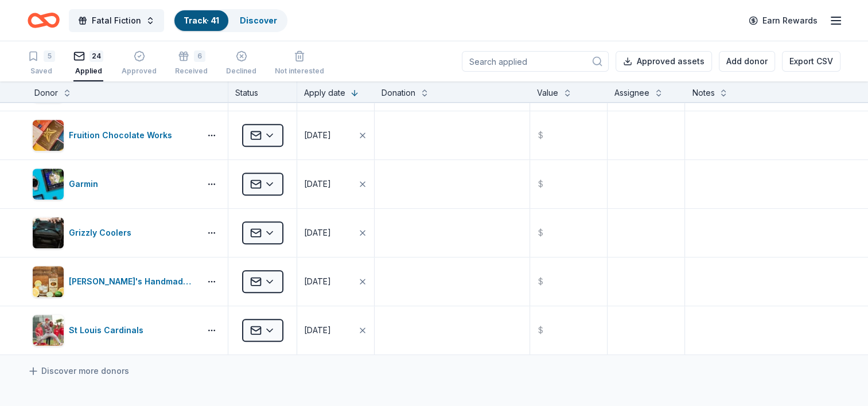  Describe the element at coordinates (191, 64) in the screenshot. I see `button: 6Received` at that location.